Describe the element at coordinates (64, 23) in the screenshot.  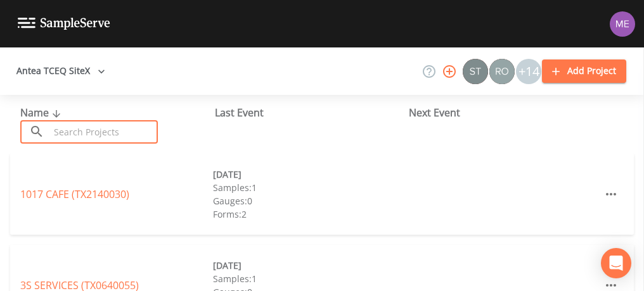
I see `img: logo` at that location.